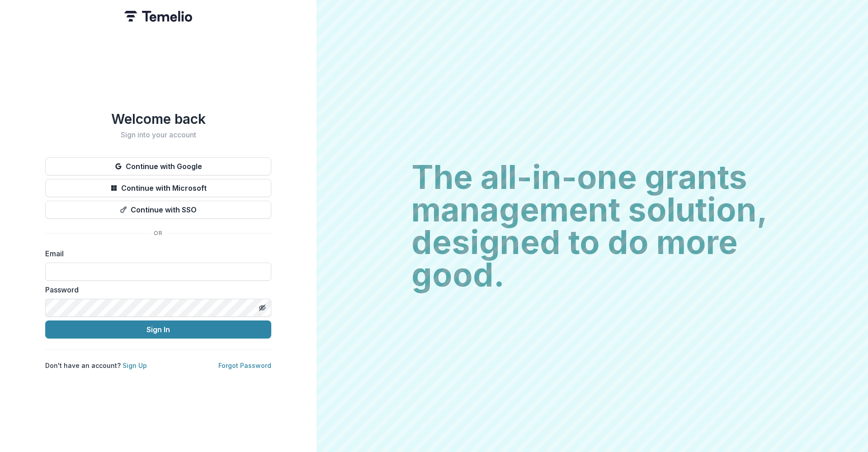 This screenshot has width=868, height=452. Describe the element at coordinates (158, 135) in the screenshot. I see `h2: Sign into your account` at that location.